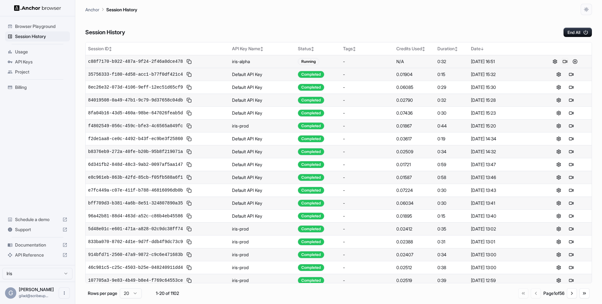  I want to click on div: 0:38, so click(452, 267).